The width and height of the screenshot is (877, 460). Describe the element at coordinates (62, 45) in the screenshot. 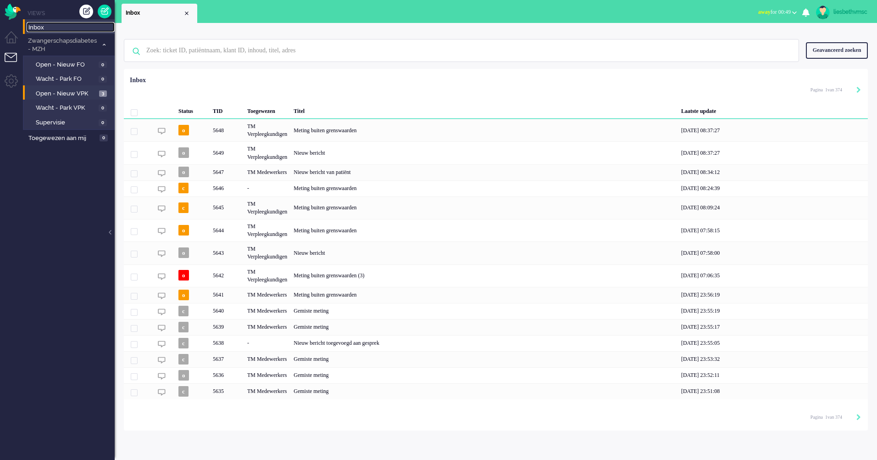

I see `span: Zwangerschapsdiabetes - MZH` at that location.